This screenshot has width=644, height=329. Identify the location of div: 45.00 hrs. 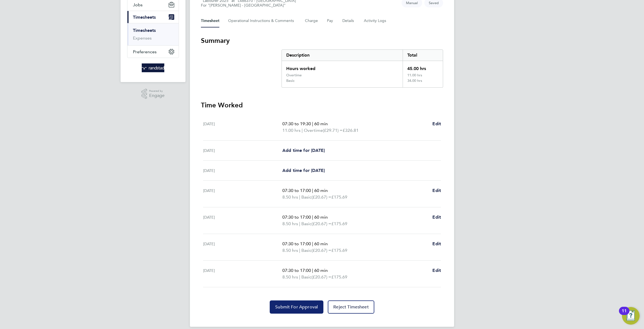
(423, 67).